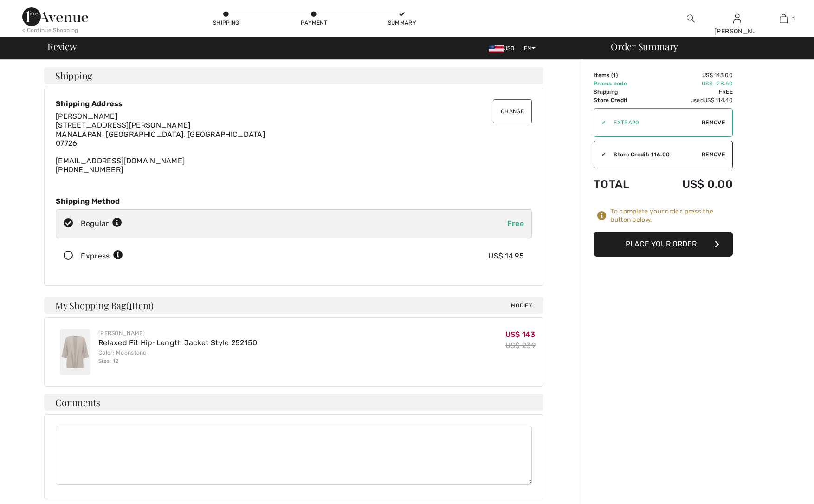 The image size is (814, 504). I want to click on a: 1, so click(783, 19).